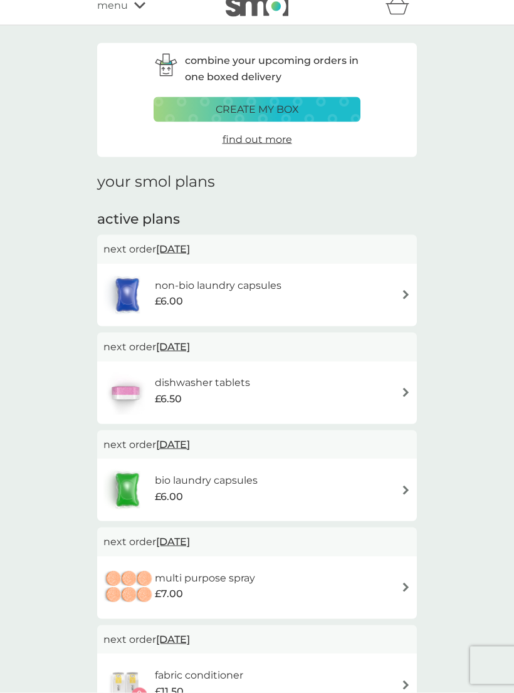 The height and width of the screenshot is (693, 514). What do you see at coordinates (257, 110) in the screenshot?
I see `p: create my box` at bounding box center [257, 110].